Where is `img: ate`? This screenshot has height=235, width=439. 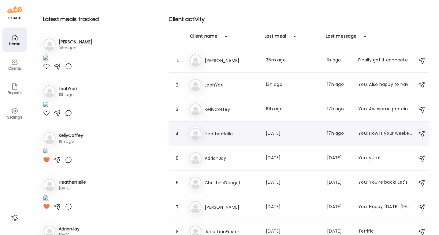
img: ate is located at coordinates (15, 10).